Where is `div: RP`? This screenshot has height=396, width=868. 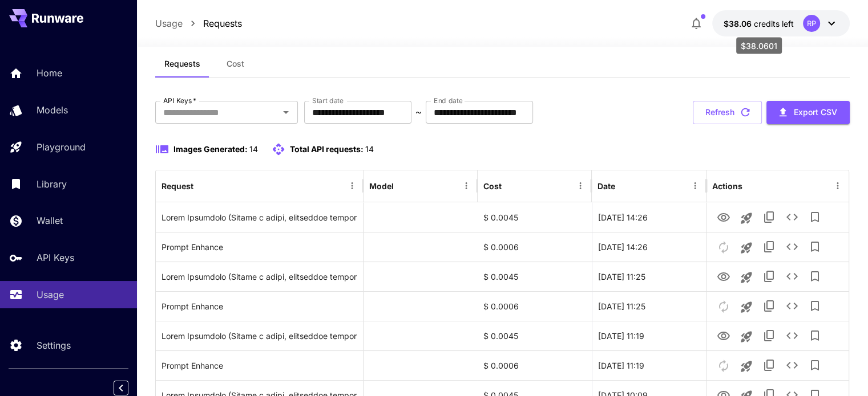
div: RP is located at coordinates (811, 23).